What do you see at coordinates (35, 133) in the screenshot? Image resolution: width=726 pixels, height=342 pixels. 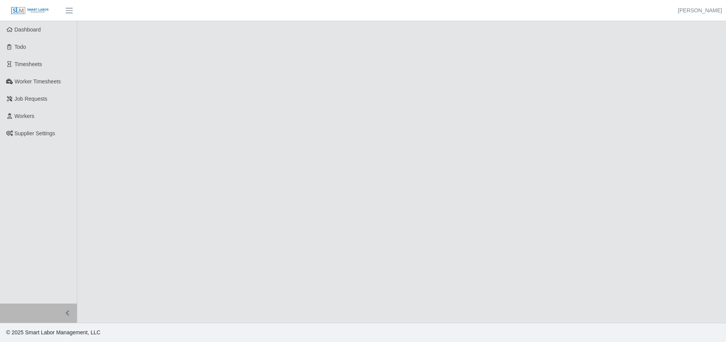 I see `span: Supplier Settings` at bounding box center [35, 133].